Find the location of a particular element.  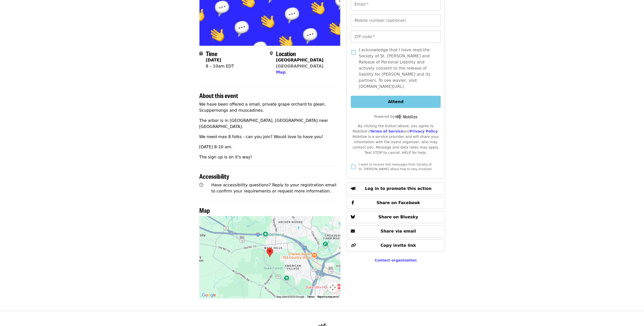

p: We need max 8 folks - can you join? Would love to have you! is located at coordinates (270, 137).